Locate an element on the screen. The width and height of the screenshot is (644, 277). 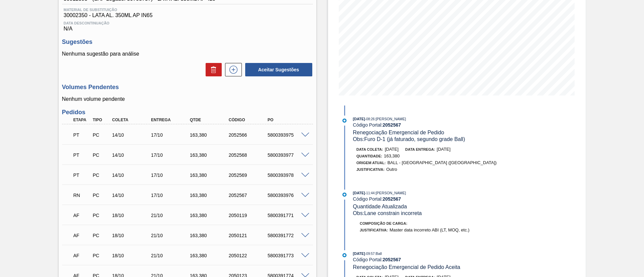
span: Data coleta: is located at coordinates (370, 149).